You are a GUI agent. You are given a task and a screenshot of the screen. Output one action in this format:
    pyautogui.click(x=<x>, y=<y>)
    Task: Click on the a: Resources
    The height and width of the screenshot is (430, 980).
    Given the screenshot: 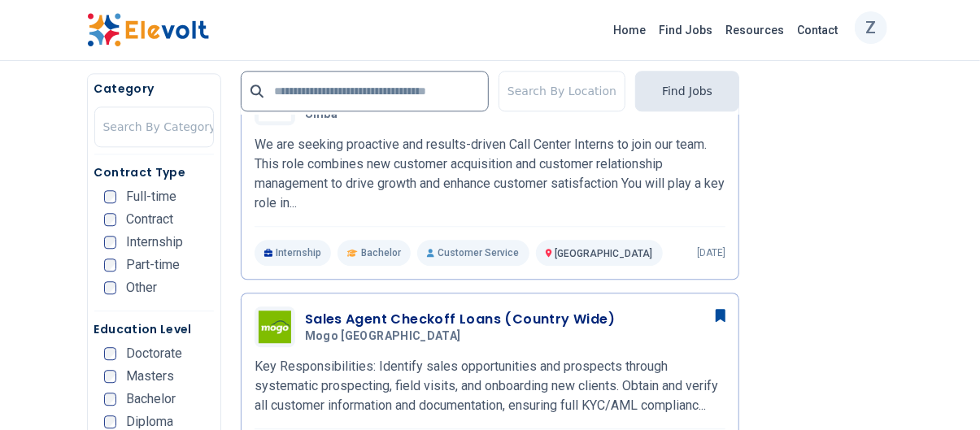 What is the action you would take?
    pyautogui.click(x=756, y=30)
    